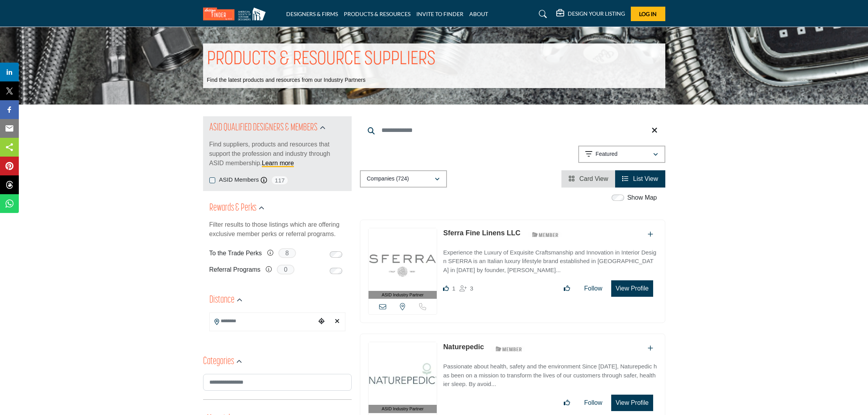 This screenshot has height=415, width=868. Describe the element at coordinates (336, 271) in the screenshot. I see `input: Switch to Referral Programs` at that location.